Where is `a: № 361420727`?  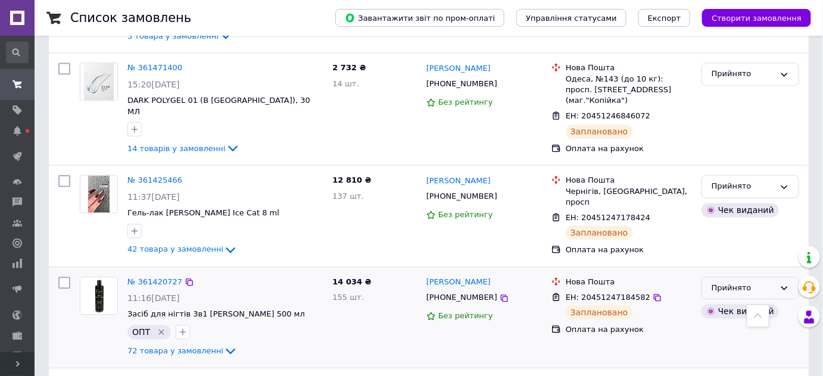 a: № 361420727 is located at coordinates (155, 282).